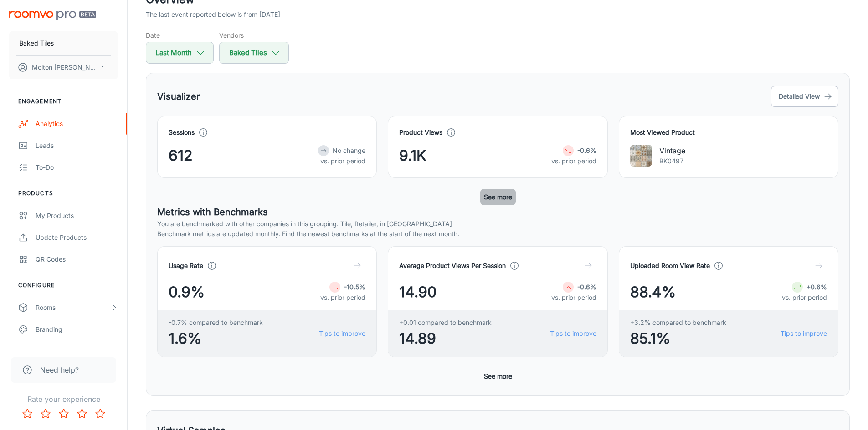 This screenshot has width=868, height=430. I want to click on div: Analytics, so click(76, 123).